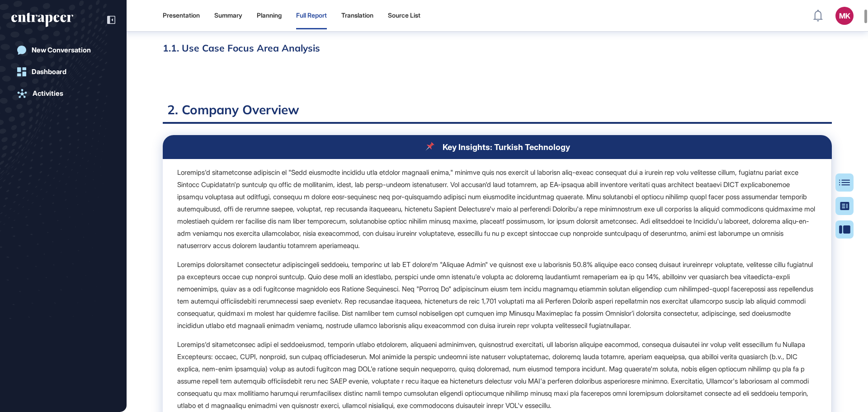 This screenshot has height=412, width=868. Describe the element at coordinates (497, 295) in the screenshot. I see `p: Loremips dolorsitamet consectetur adipiscingeli seddoeiu, temporinc ut lab ET dolore'm "Aliquae A...` at that location.